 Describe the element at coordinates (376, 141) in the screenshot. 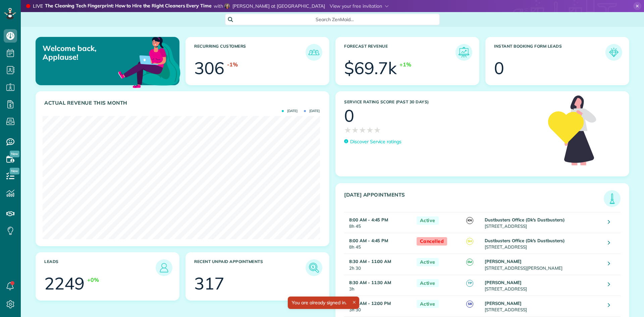

I see `p: Discover Service ratings` at that location.